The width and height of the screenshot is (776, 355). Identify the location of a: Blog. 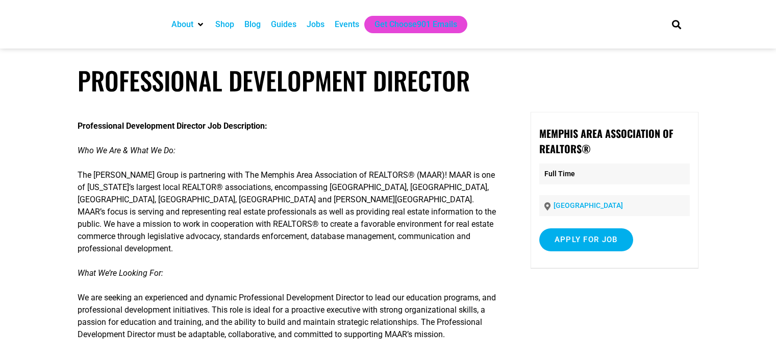
(252, 24).